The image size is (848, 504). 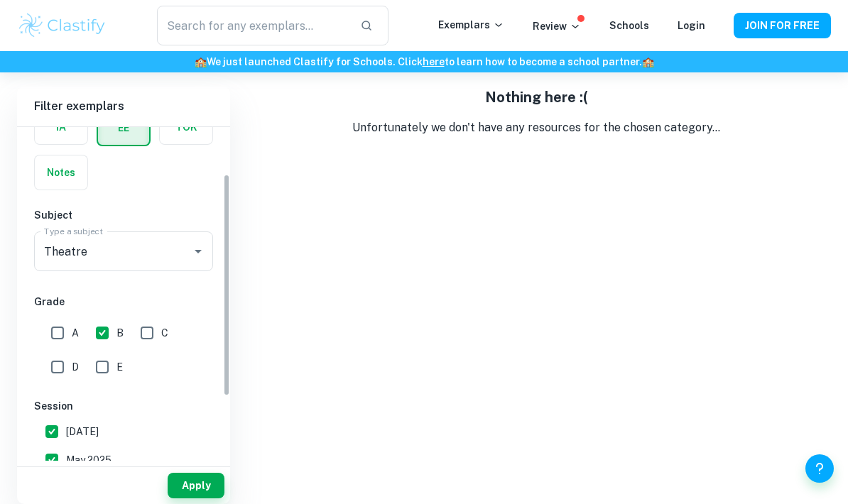 I want to click on span: E, so click(x=119, y=367).